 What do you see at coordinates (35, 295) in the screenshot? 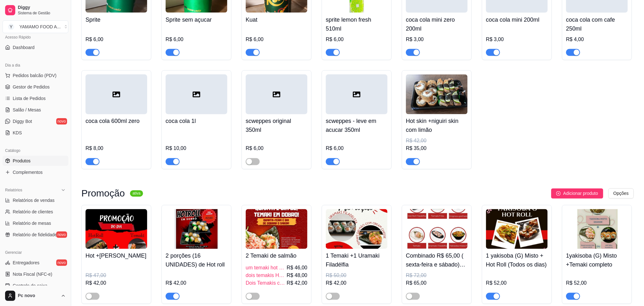
I see `button: Pc novo` at bounding box center [35, 295].